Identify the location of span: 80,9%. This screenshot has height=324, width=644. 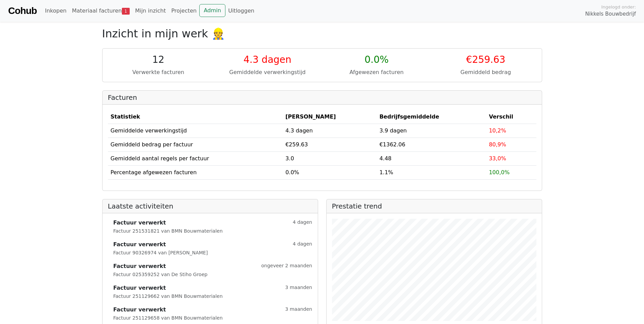
(498, 144).